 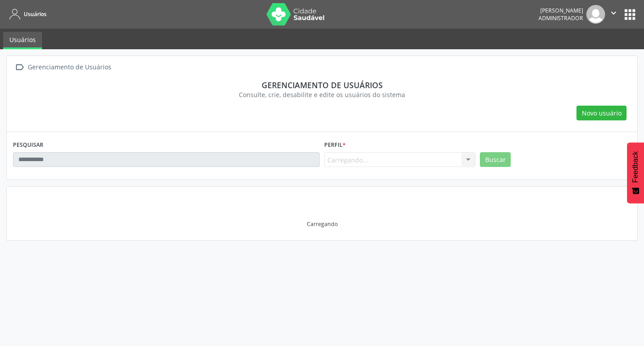 What do you see at coordinates (322, 223) in the screenshot?
I see `div: Carregando` at bounding box center [322, 223].